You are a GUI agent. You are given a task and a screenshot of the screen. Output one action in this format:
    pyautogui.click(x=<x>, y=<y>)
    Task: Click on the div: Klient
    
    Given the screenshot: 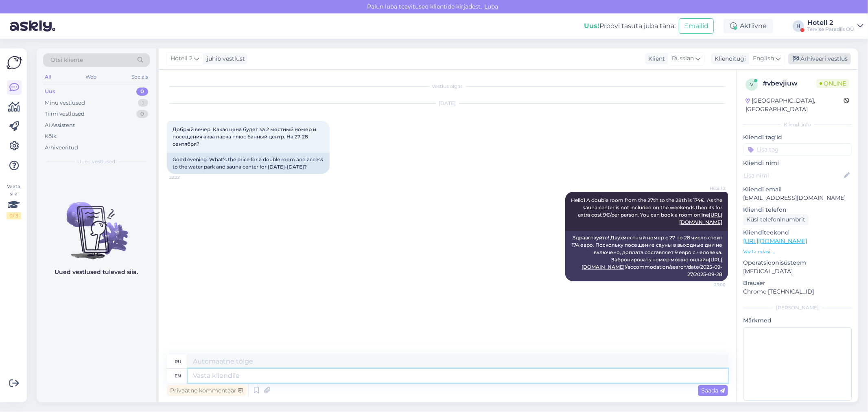 What is the action you would take?
    pyautogui.click(x=655, y=58)
    